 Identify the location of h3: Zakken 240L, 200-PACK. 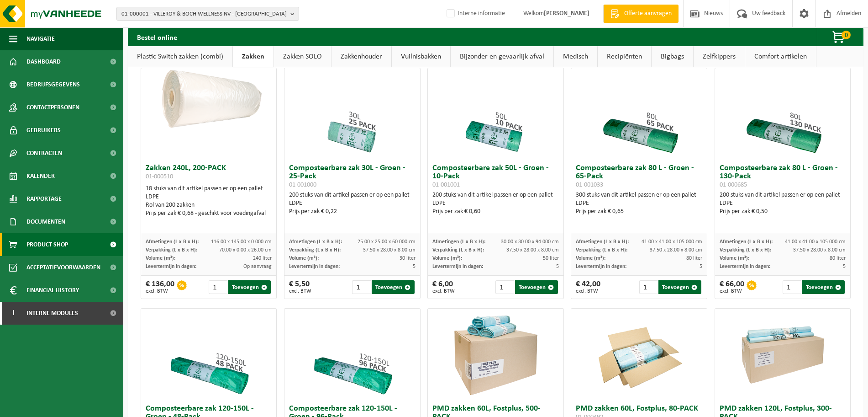
(209, 173).